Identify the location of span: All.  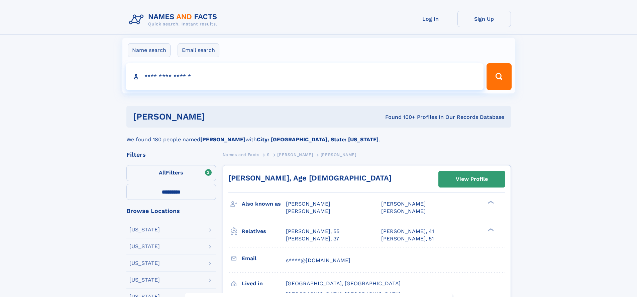
(162, 172).